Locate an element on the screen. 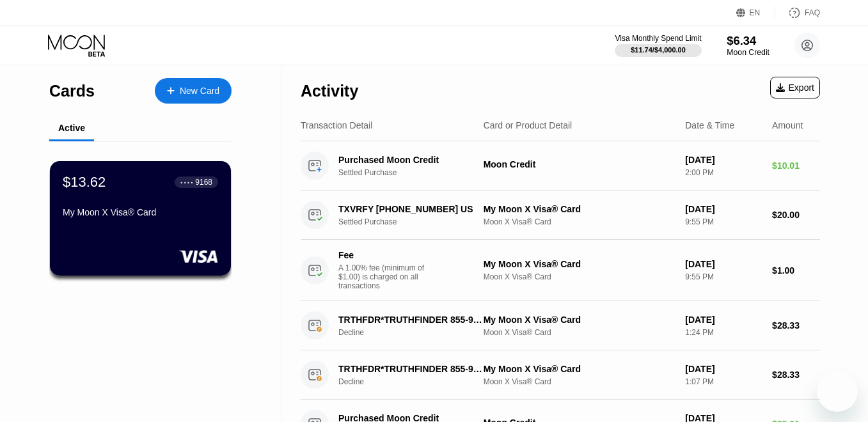 The height and width of the screenshot is (422, 868). div: Visa Monthly Spend Limit$11.74/$4,000.00 is located at coordinates (657, 45).